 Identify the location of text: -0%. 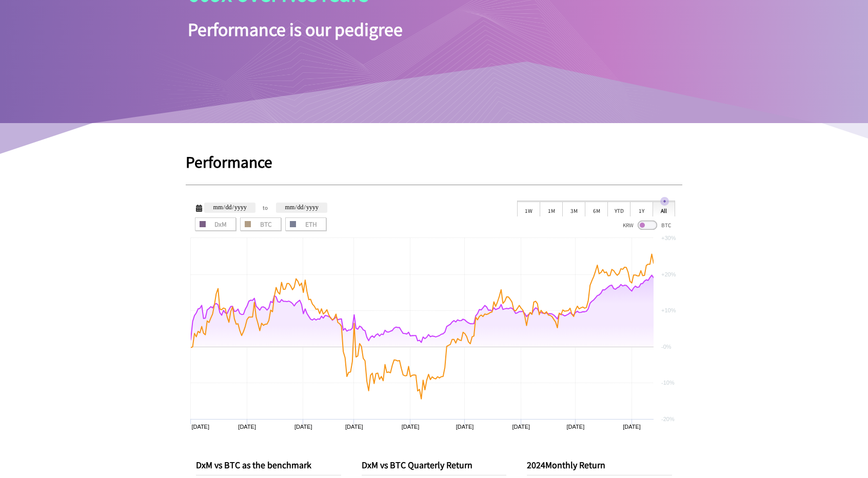
(666, 346).